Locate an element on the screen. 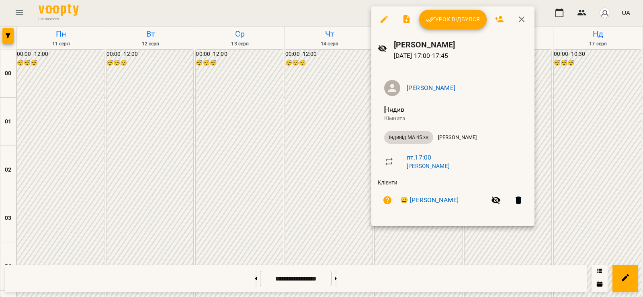 This screenshot has width=643, height=297. button: Урок відбувся is located at coordinates (453, 19).